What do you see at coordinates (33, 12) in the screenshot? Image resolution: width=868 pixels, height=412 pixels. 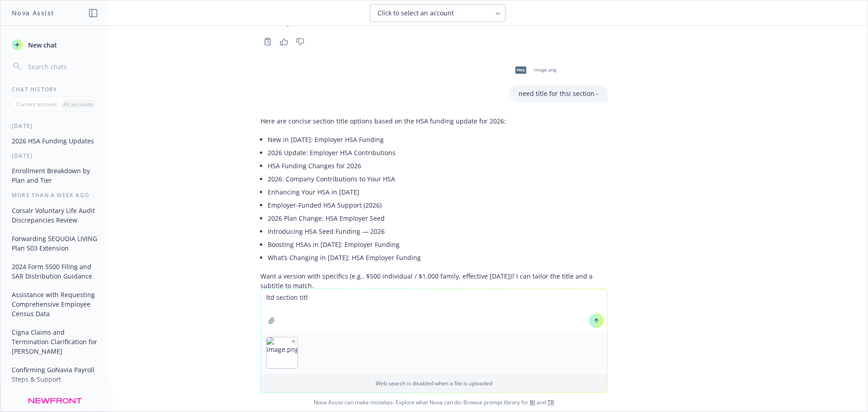 I see `h1: Nova Assist` at bounding box center [33, 12].